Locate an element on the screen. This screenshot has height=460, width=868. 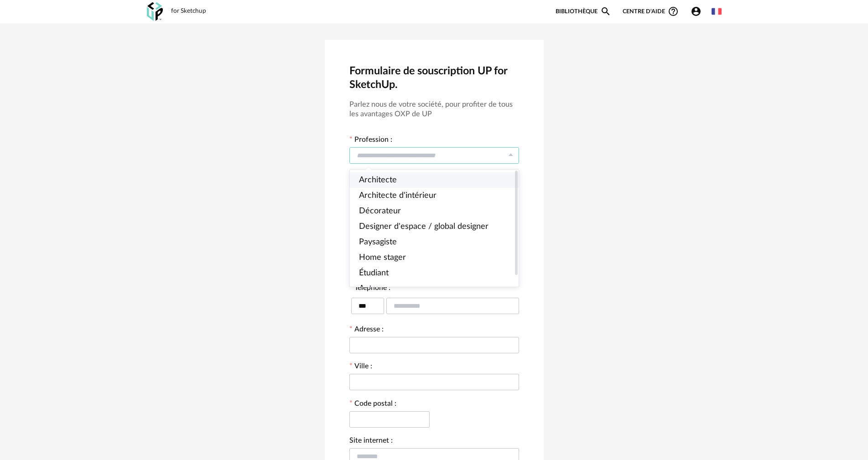
label: Adresse : is located at coordinates (367, 331).